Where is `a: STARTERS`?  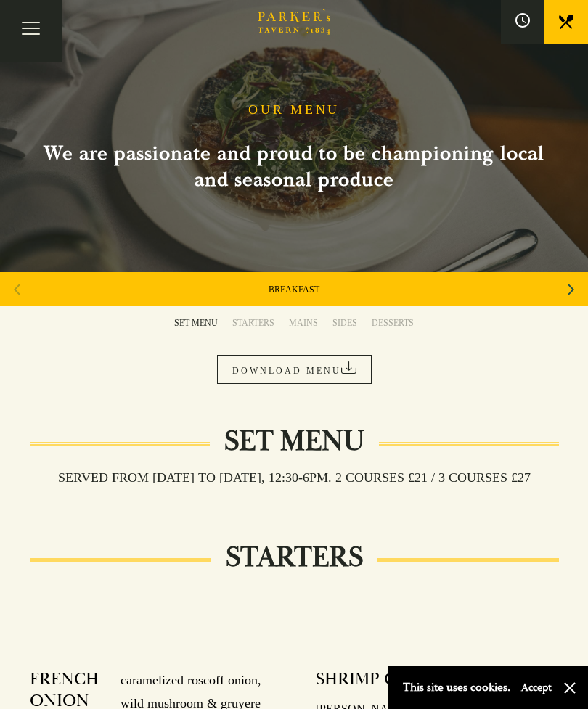
a: STARTERS is located at coordinates (253, 323).